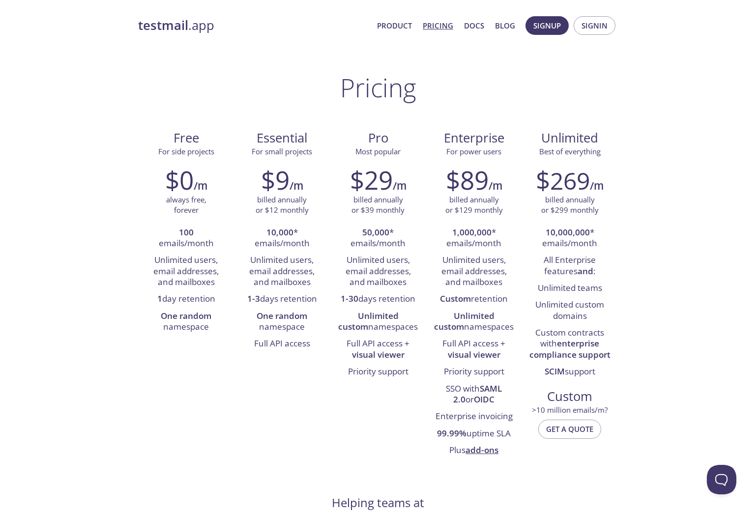  I want to click on li: Custom contracts with, so click(570, 344).